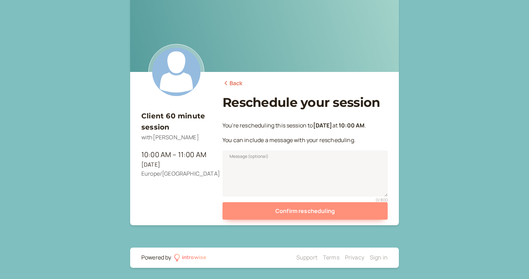 Image resolution: width=529 pixels, height=279 pixels. Describe the element at coordinates (378, 258) in the screenshot. I see `a: Sign in` at that location.